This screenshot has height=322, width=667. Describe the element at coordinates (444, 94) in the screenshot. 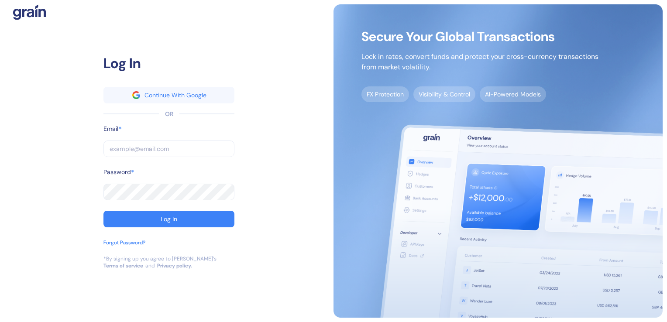

I see `span: Visibility & Control` at that location.